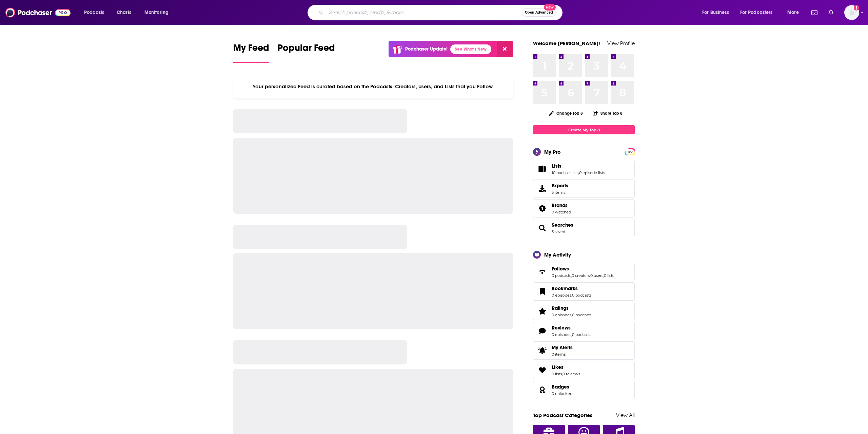 Image resolution: width=868 pixels, height=434 pixels. Describe the element at coordinates (716, 13) in the screenshot. I see `span: For Business` at that location.